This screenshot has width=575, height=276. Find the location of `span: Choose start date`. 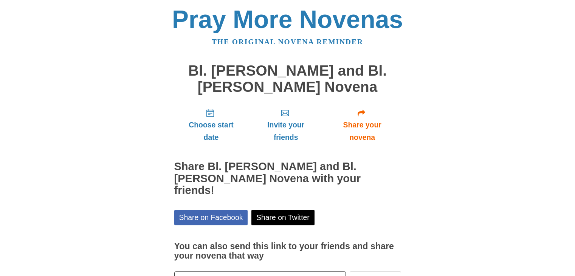

span: Choose start date is located at coordinates (211, 131).